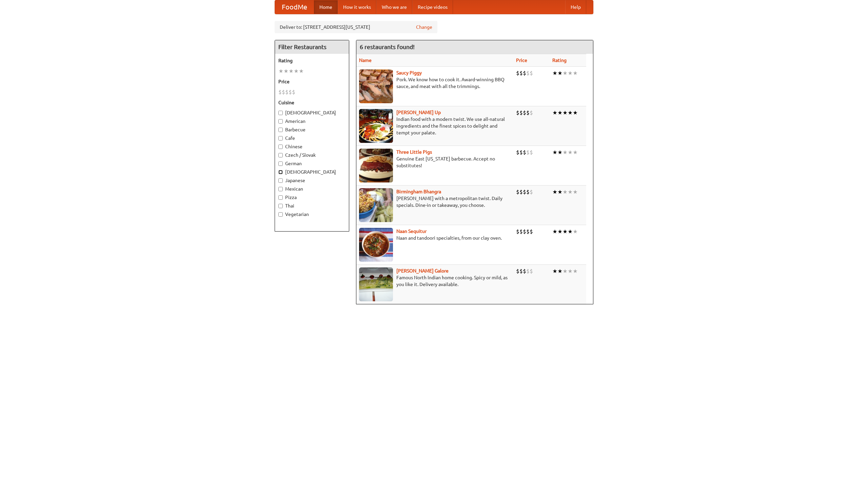 The width and height of the screenshot is (868, 479). What do you see at coordinates (280, 147) in the screenshot?
I see `input: Chinese` at bounding box center [280, 147].